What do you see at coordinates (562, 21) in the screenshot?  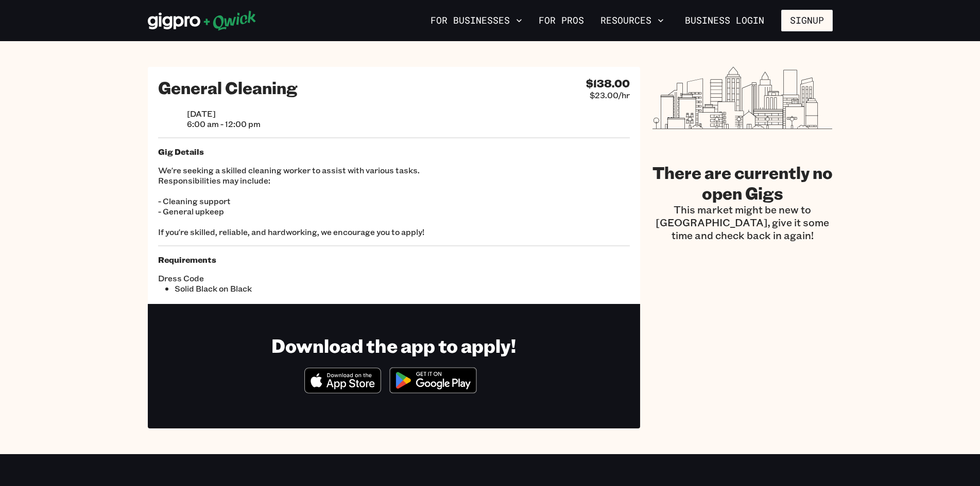 I see `a: For Pros` at bounding box center [562, 21].